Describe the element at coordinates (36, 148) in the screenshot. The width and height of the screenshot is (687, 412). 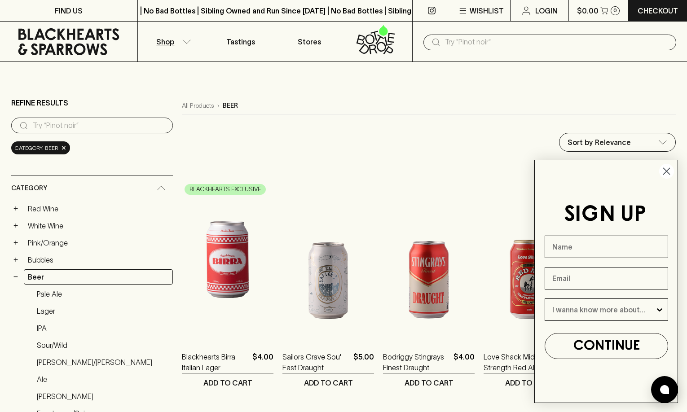
I see `span: Category: beer` at that location.